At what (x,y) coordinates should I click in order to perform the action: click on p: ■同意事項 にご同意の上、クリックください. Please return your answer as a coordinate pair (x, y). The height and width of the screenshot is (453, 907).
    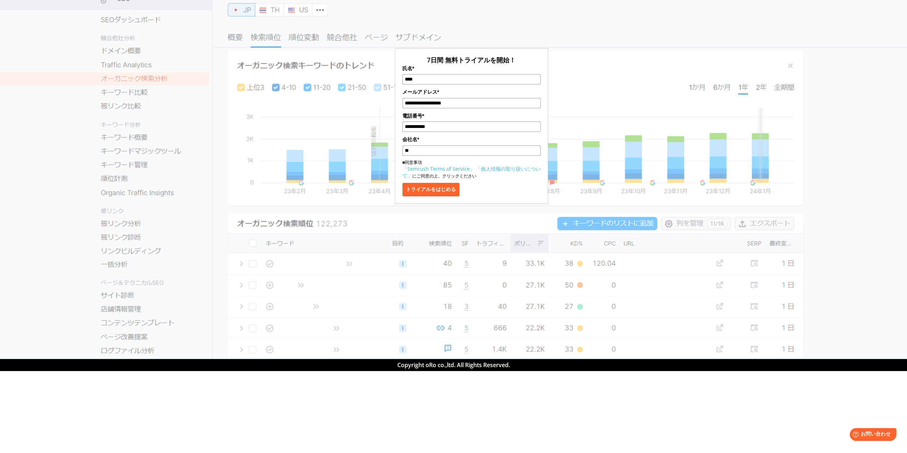
    Looking at the image, I should click on (471, 169).